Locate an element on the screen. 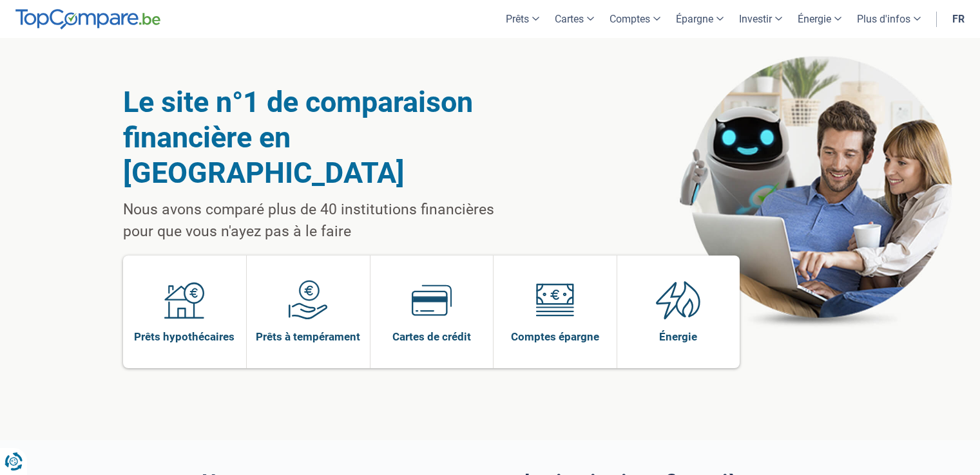 The image size is (980, 475). a: Prêts à tempérament Prêts à tempérament is located at coordinates (308, 312).